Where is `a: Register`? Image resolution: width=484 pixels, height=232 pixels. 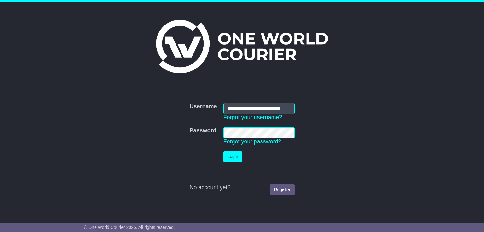 a: Register is located at coordinates (282, 190).